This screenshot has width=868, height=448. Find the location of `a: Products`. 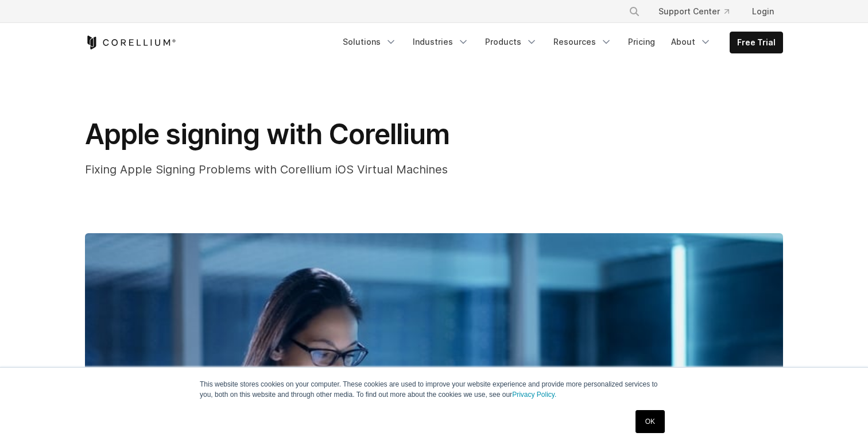

a: Products is located at coordinates (511, 42).